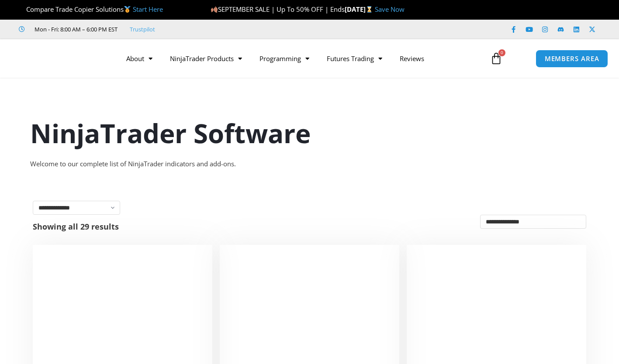 Image resolution: width=619 pixels, height=364 pixels. Describe the element at coordinates (572, 59) in the screenshot. I see `a: MEMBERS AREA` at that location.